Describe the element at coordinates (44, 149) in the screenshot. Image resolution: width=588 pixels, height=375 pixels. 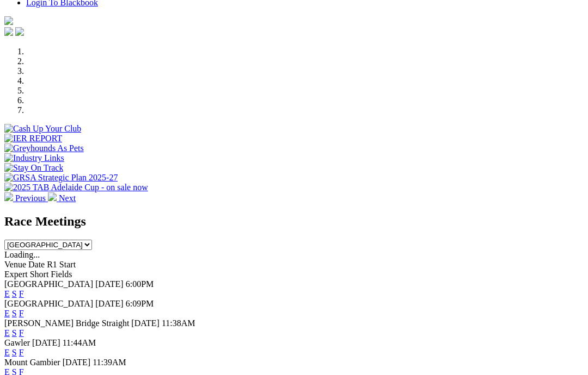
I see `img: Greyhounds As Pets` at that location.